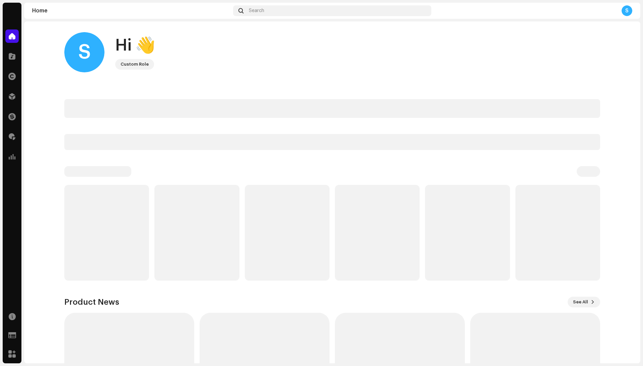 The height and width of the screenshot is (366, 643). What do you see at coordinates (256, 11) in the screenshot?
I see `span: Search` at bounding box center [256, 11].